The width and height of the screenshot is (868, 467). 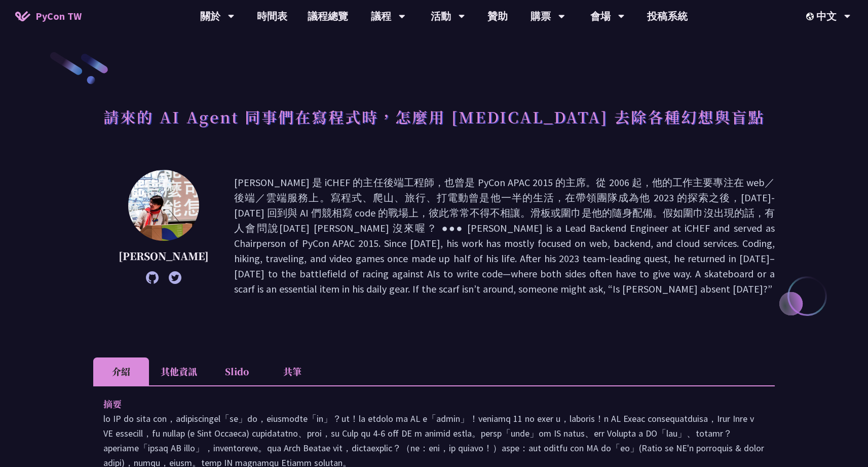 I want to click on img: Home icon of PyCon TW 2025, so click(x=23, y=16).